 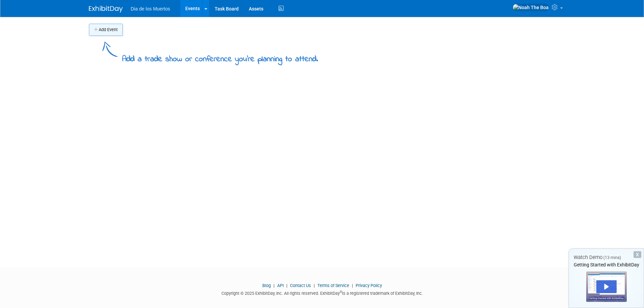 What do you see at coordinates (220, 57) in the screenshot?
I see `div: Add a trade show or conference you're planning to attend.` at bounding box center [220, 57].